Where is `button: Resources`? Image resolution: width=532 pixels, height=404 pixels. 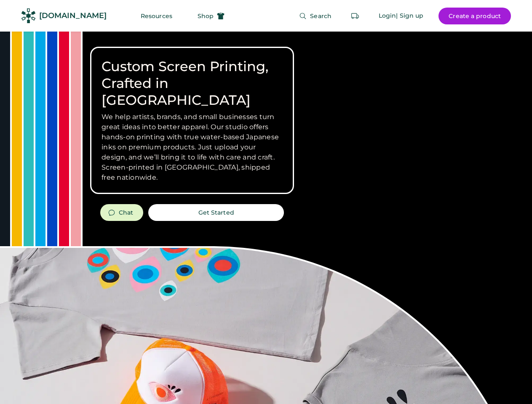 button: Resources is located at coordinates (156, 16).